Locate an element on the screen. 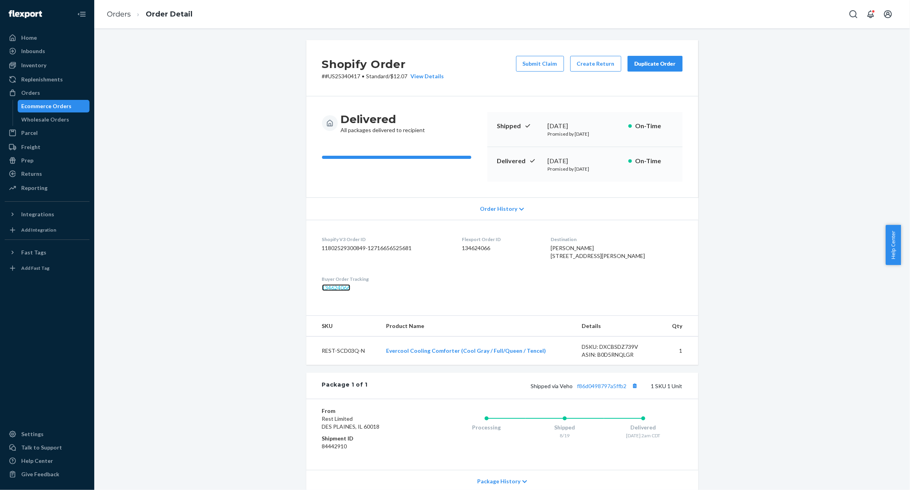  button: Copy tracking number is located at coordinates (635, 385).